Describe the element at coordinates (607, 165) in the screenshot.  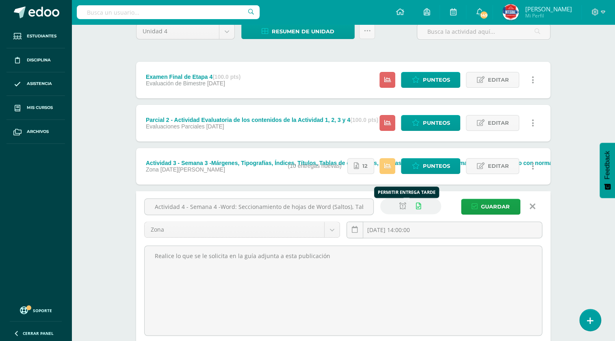
I see `span: Feedback` at that location.